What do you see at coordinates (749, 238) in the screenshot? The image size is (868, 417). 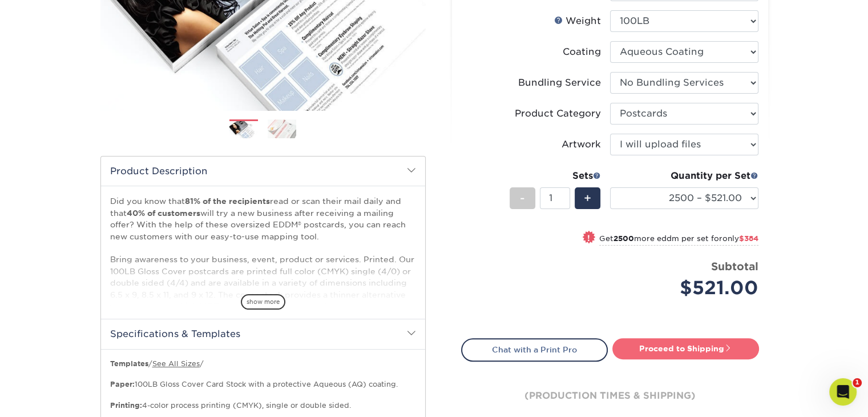 I see `span: $384` at bounding box center [749, 238].